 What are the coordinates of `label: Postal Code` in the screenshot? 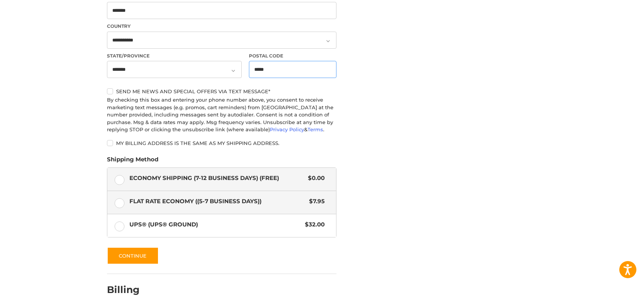 It's located at (293, 56).